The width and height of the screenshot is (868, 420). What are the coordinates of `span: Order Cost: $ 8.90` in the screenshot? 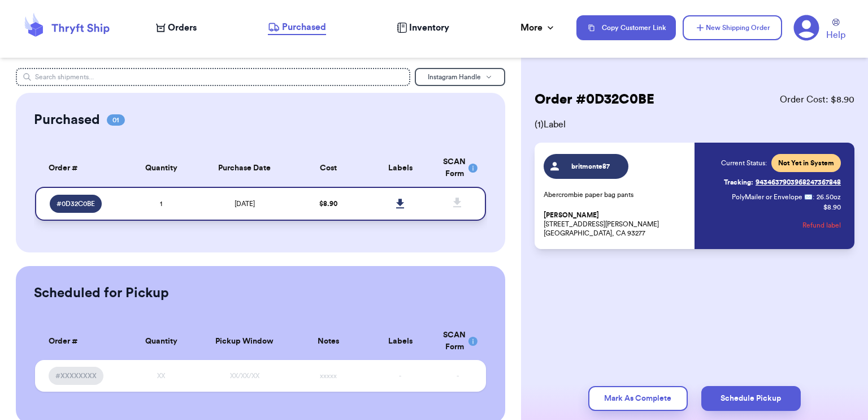 It's located at (817, 99).